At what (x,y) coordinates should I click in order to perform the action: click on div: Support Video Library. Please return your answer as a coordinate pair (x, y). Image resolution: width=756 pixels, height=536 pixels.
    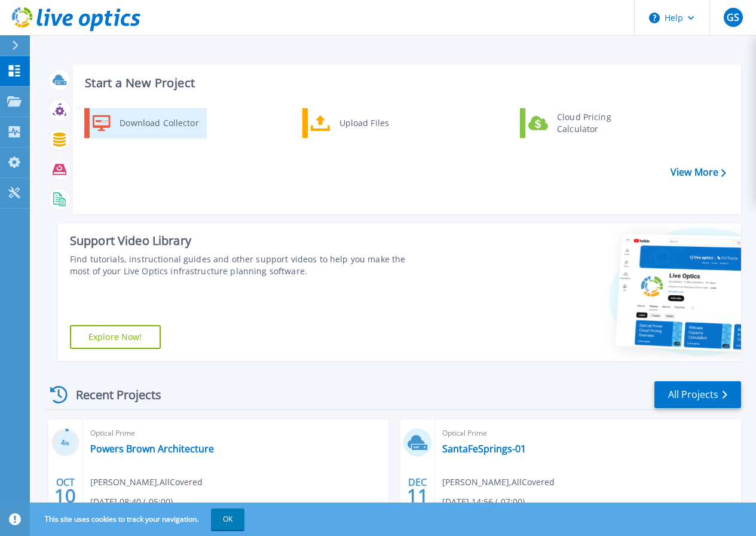
    Looking at the image, I should click on (247, 241).